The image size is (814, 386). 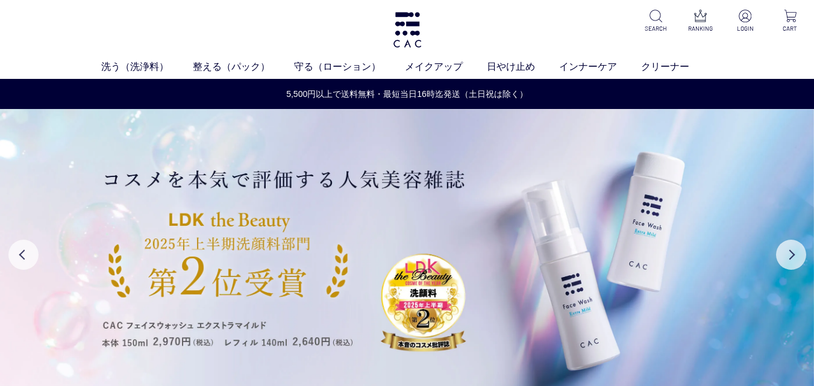 What do you see at coordinates (350, 67) in the screenshot?
I see `a: 守る（ローション）` at bounding box center [350, 67].